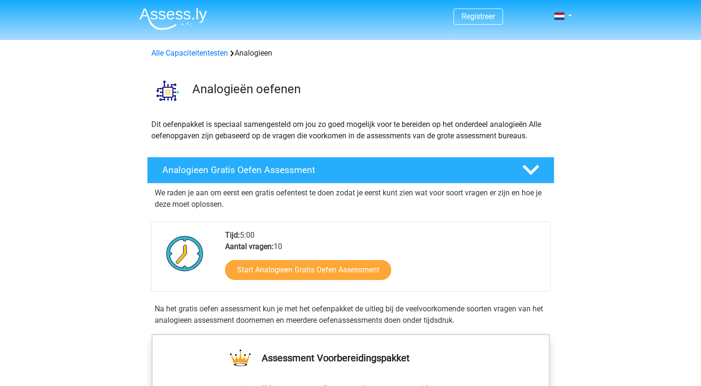  What do you see at coordinates (232, 235) in the screenshot?
I see `b: Tijd:` at bounding box center [232, 235].